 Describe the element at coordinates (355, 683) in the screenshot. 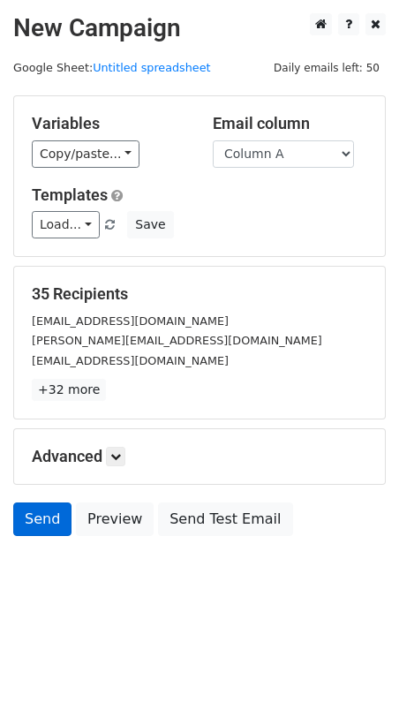

I see `div: Chat Widget` at that location.